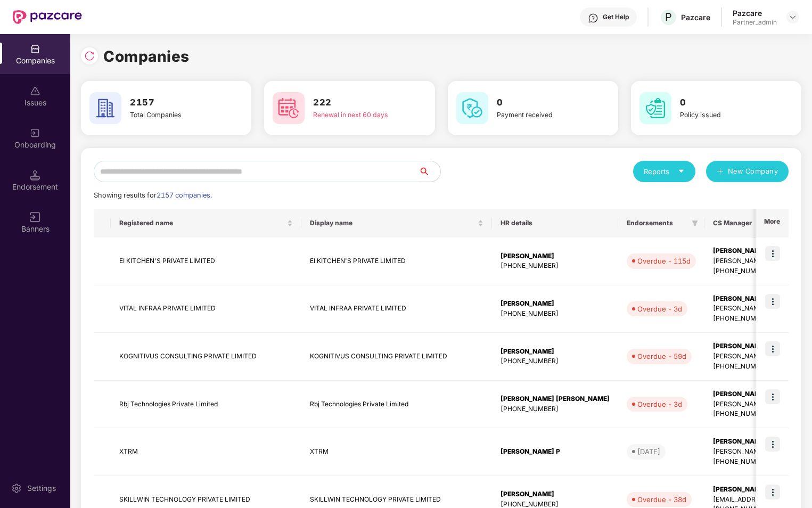 The height and width of the screenshot is (508, 812). Describe the element at coordinates (657, 223) in the screenshot. I see `span: Endorsements` at that location.